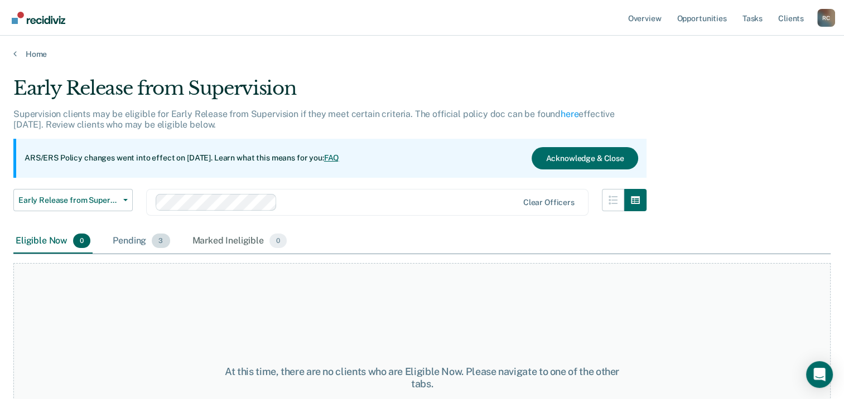  What do you see at coordinates (73, 200) in the screenshot?
I see `button: Early Release from Supervision` at bounding box center [73, 200].